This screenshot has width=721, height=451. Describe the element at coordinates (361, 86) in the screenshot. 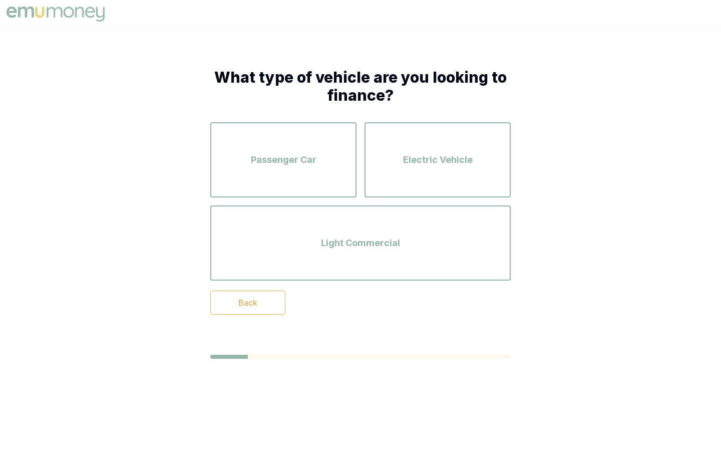

I see `h1: What type of vehicle are you looking to finance?` at that location.